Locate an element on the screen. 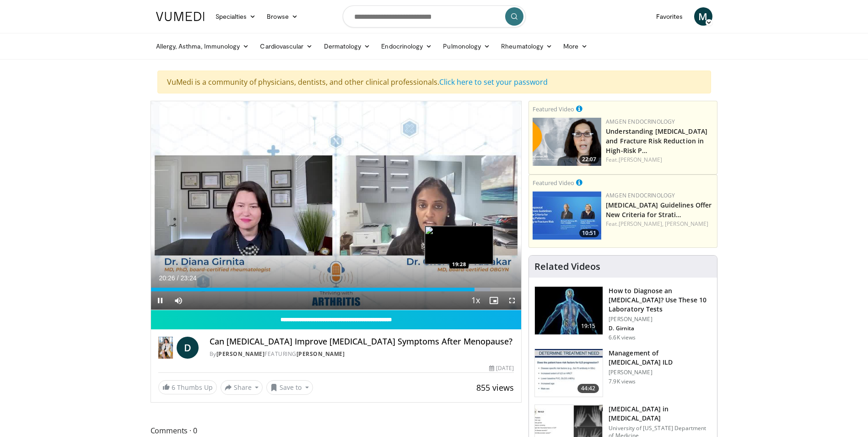 The width and height of the screenshot is (868, 437). span: 855 views is located at coordinates (495, 387).